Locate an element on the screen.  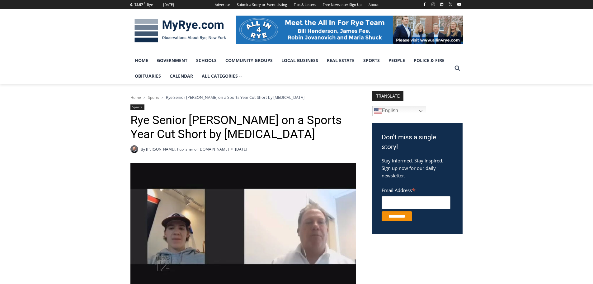
a: Police & Fire is located at coordinates (429, 60).